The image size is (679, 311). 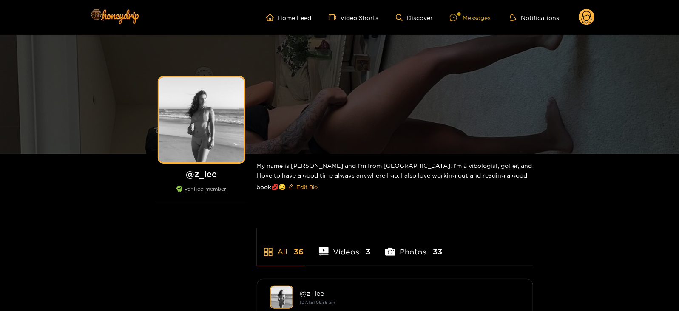 I want to click on button: Notifications, so click(x=534, y=17).